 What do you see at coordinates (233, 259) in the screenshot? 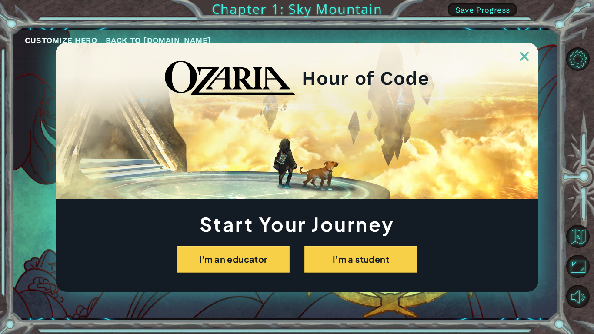
I see `button: I'm an educator` at bounding box center [233, 259].